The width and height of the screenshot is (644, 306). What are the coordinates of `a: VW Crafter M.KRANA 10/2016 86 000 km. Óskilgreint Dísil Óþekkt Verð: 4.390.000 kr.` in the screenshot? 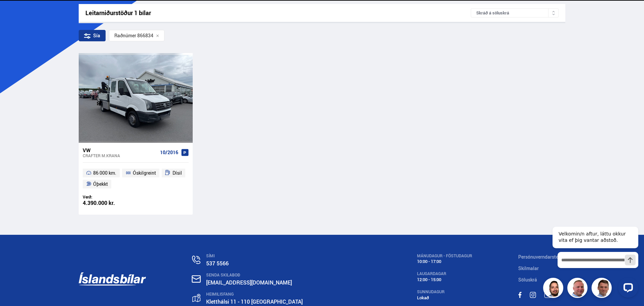 It's located at (135, 179).